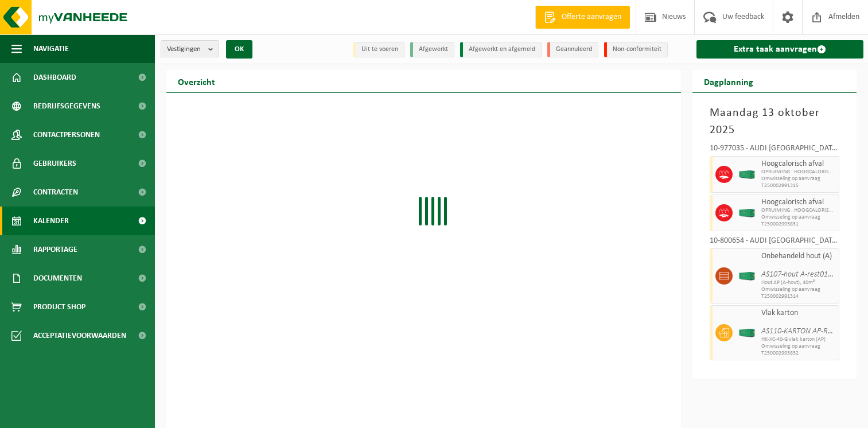 This screenshot has width=868, height=428. Describe the element at coordinates (799, 353) in the screenshot. I see `span: T250002993832` at that location.